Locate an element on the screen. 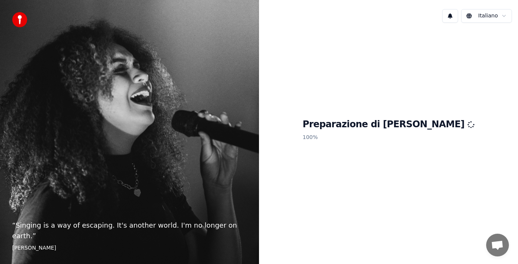 The width and height of the screenshot is (518, 264). p: “ Singing is a way of escaping. It's another world. I'm no longer on earth. ” is located at coordinates (129, 231).